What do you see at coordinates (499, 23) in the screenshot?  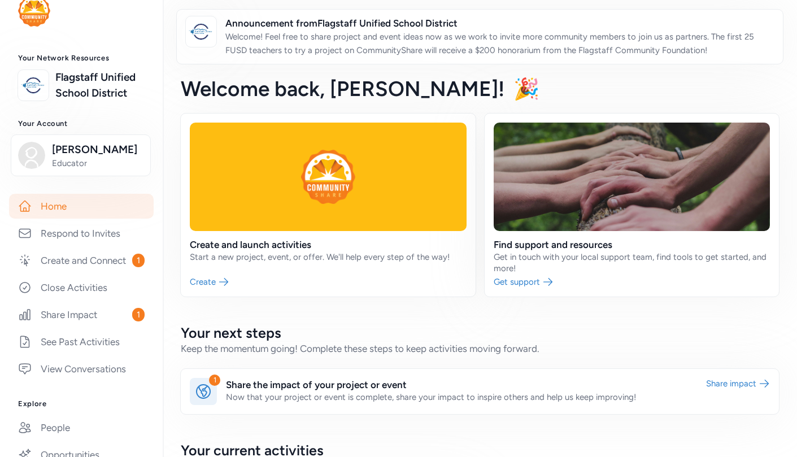 I see `span: Announcement from Flagstaff Unified School District` at bounding box center [499, 23].